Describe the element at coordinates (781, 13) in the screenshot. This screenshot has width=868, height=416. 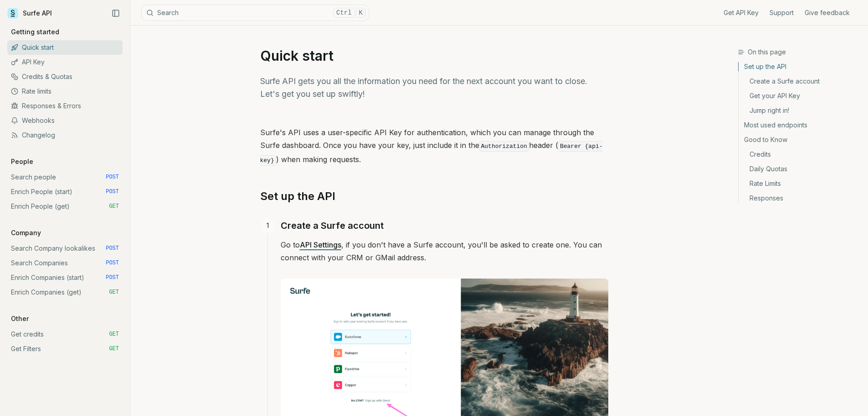
I see `a: Support` at that location.